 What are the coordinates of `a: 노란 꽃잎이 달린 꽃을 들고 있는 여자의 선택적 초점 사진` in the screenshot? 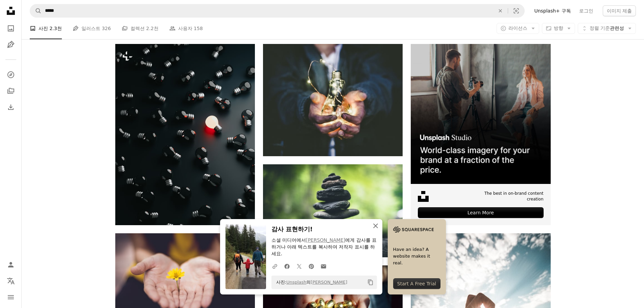 It's located at (185, 280).